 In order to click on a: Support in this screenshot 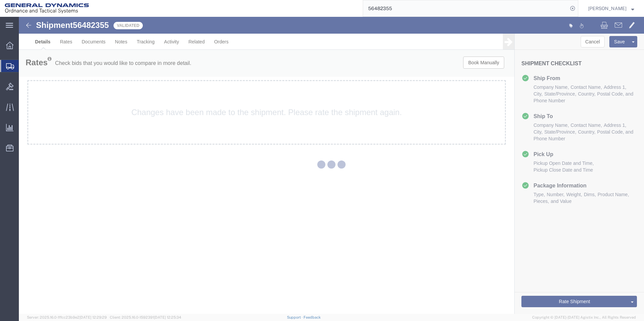, I will do `click(296, 317)`.